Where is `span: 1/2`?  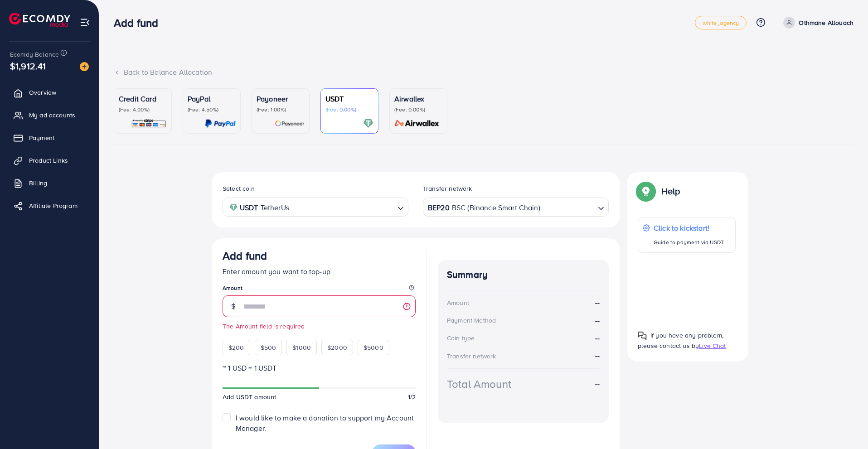 span: 1/2 is located at coordinates (411, 397).